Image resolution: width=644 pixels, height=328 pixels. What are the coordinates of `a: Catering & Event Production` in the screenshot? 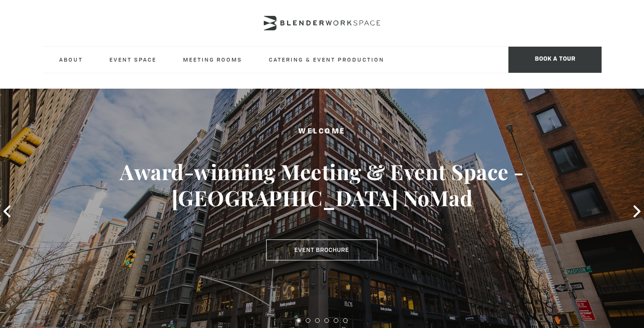 It's located at (327, 59).